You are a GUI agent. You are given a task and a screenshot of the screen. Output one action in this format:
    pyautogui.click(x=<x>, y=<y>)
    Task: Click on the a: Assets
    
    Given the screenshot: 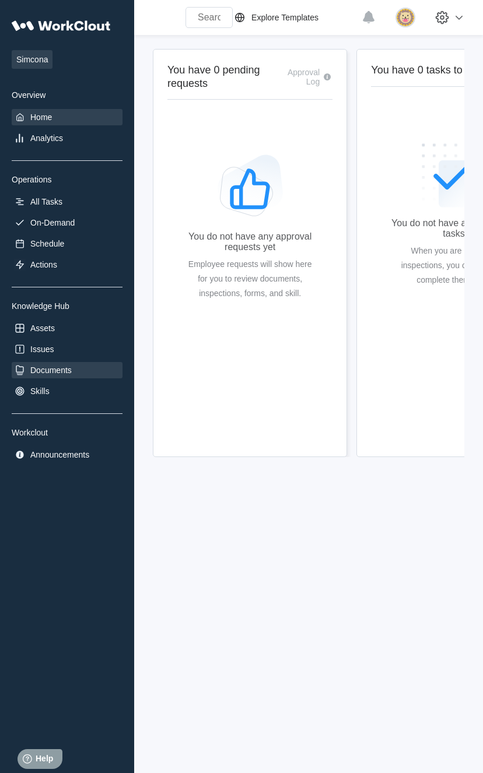 What is the action you would take?
    pyautogui.click(x=67, y=328)
    